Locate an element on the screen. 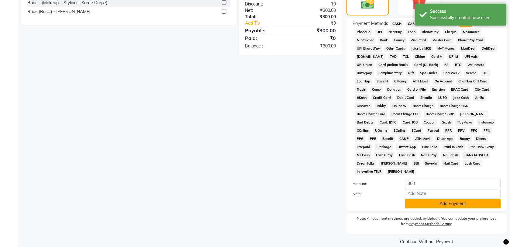 The width and height of the screenshot is (510, 247). label: Note: All payment methods are added, by default. You can update your preferences from is located at coordinates (427, 222).